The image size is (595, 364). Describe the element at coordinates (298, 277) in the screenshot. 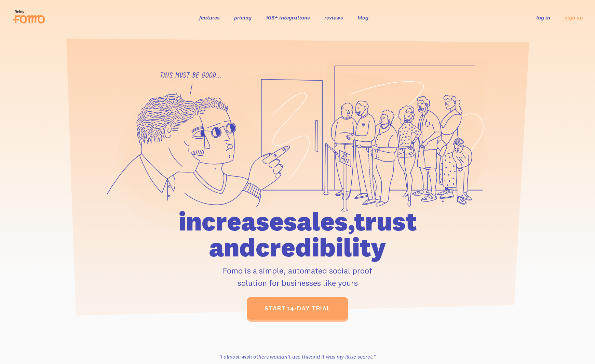

I see `p: Fomo is a simple, automated social proof solution for businesses like yours` at that location.